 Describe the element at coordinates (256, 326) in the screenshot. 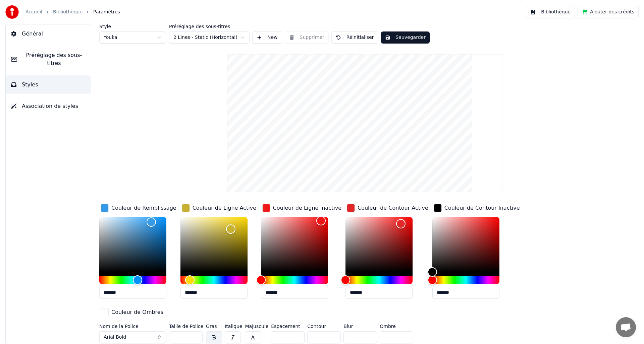

I see `label: Majuscule` at that location.